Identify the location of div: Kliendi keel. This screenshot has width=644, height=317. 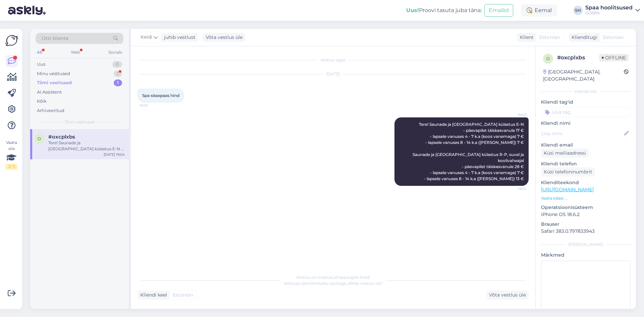
(152, 295).